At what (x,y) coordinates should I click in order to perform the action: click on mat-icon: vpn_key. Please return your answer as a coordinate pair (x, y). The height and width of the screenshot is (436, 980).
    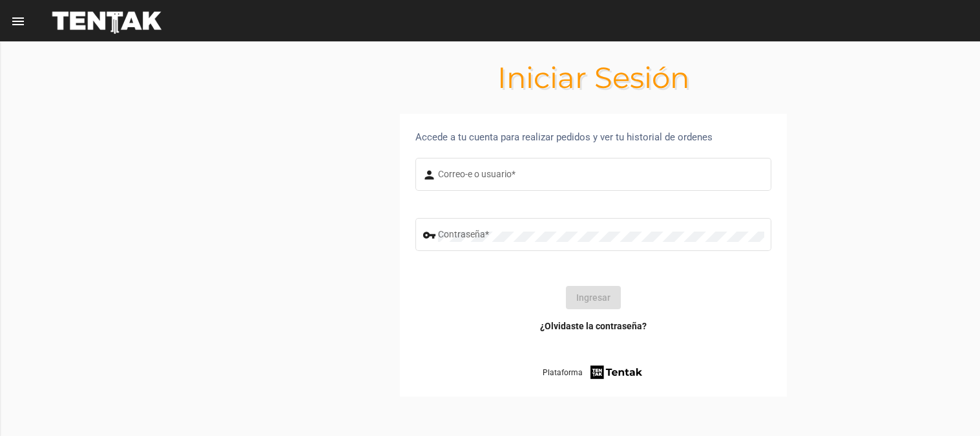
    Looking at the image, I should click on (430, 235).